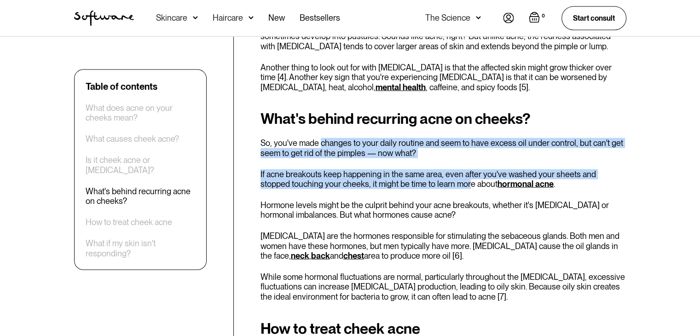 This screenshot has width=700, height=336. I want to click on div: The Science, so click(448, 17).